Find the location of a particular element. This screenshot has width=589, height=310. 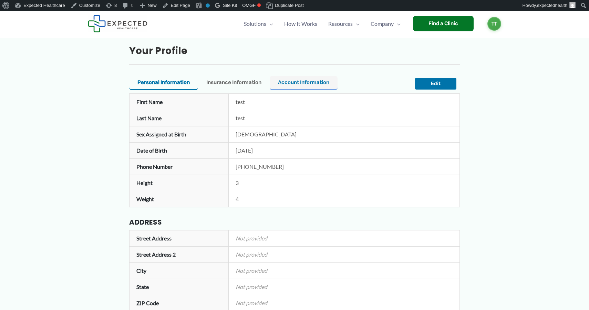

th: City is located at coordinates (179, 271).